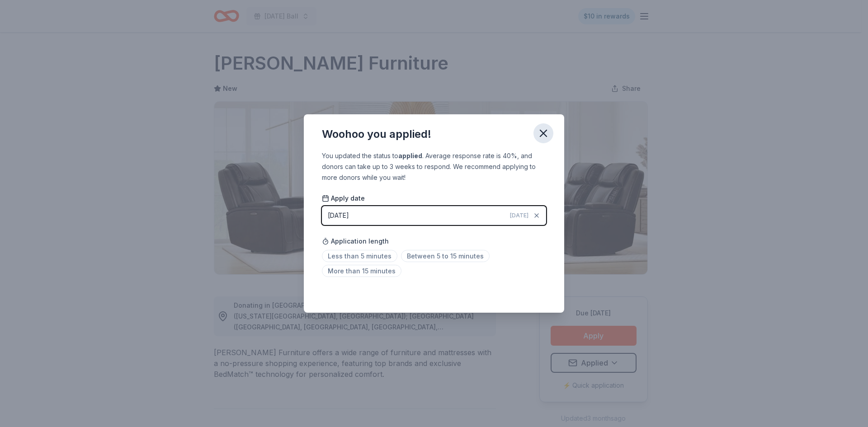  I want to click on span: Apply date, so click(343, 199).